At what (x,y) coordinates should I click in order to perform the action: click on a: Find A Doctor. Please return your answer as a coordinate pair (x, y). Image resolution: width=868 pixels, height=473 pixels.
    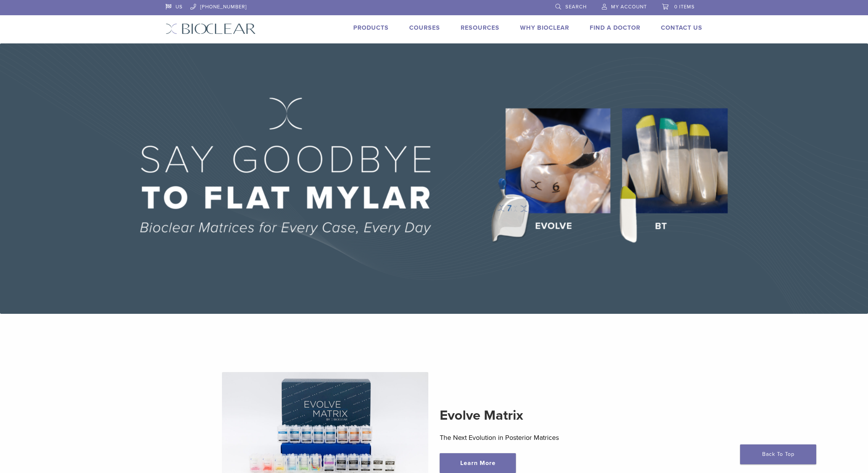
    Looking at the image, I should click on (615, 28).